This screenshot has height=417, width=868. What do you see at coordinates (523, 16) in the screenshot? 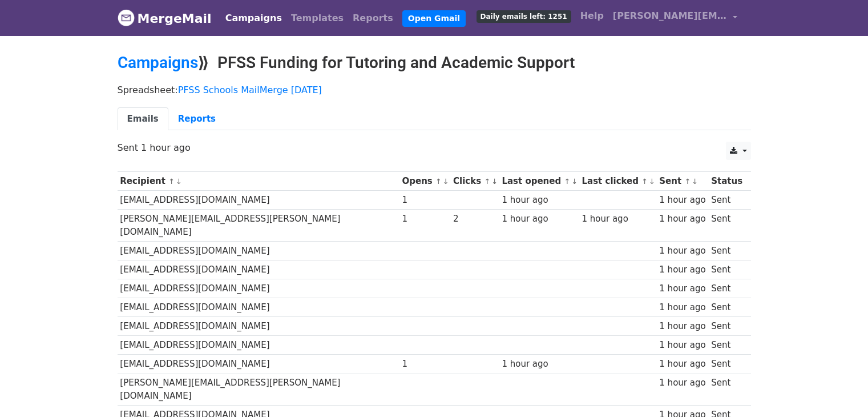
I see `span: Daily emails left: 1251` at bounding box center [523, 16].